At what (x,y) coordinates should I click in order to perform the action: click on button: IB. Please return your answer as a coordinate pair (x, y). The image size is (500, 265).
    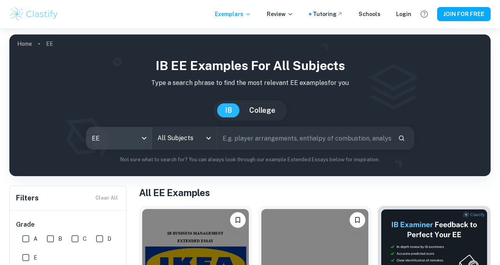
    Looking at the image, I should click on (229, 110).